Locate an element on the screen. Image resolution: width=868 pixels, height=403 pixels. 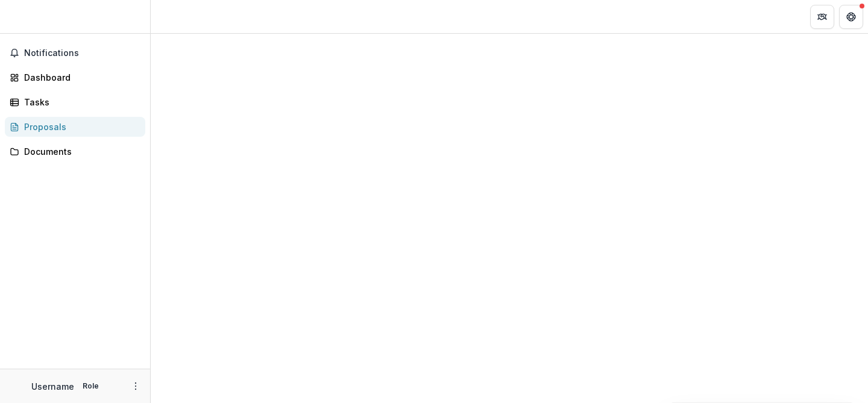
button: Notifications is located at coordinates (75, 53).